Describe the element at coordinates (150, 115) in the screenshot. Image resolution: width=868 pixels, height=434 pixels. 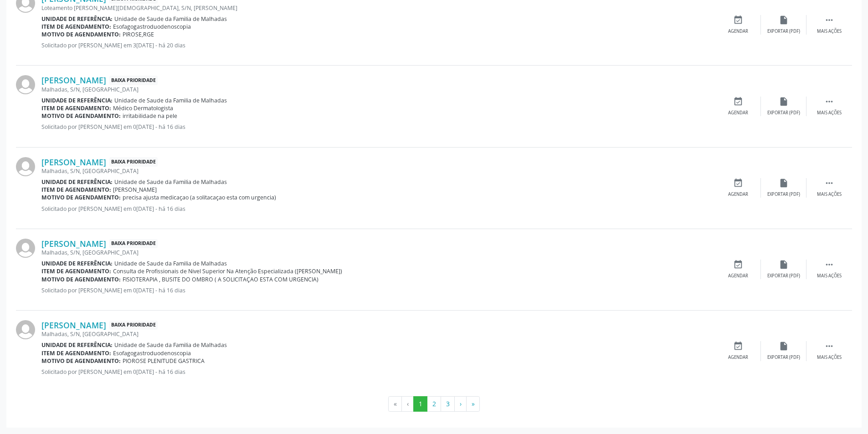
I see `span: irritabilidade na pele` at that location.